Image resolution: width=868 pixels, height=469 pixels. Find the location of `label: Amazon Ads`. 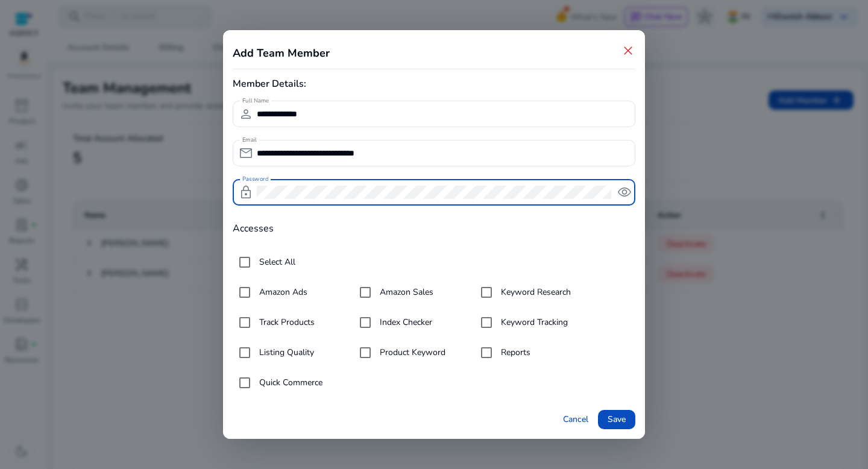

label: Amazon Ads is located at coordinates (282, 291).